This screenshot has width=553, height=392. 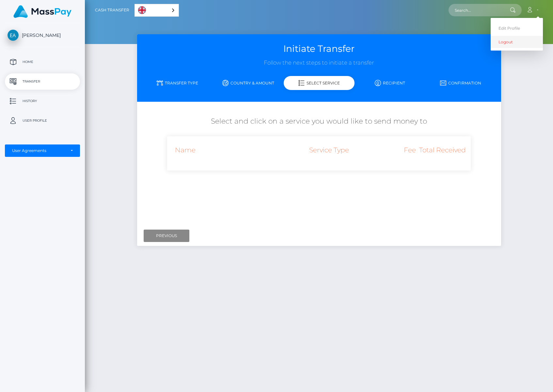 I want to click on a: Home, so click(x=42, y=62).